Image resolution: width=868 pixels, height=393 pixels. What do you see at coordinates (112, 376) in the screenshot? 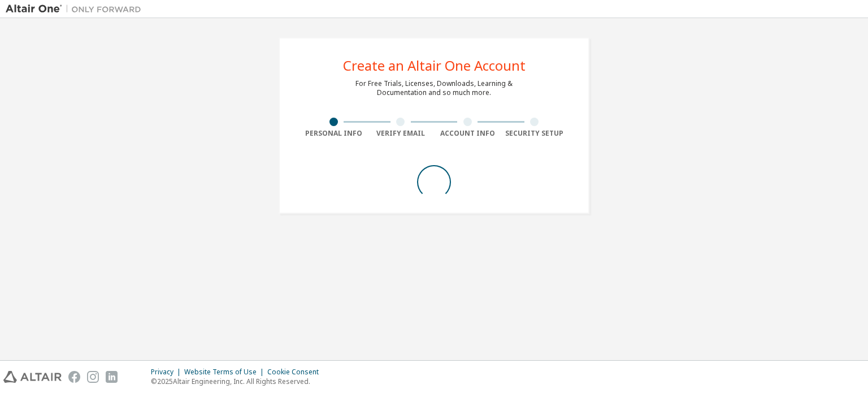
I see `img: linkedin.svg` at bounding box center [112, 376].